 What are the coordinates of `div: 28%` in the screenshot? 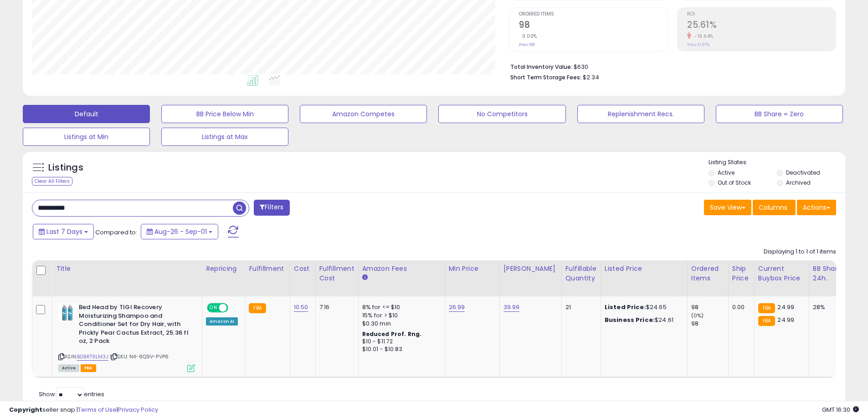 It's located at (828, 307).